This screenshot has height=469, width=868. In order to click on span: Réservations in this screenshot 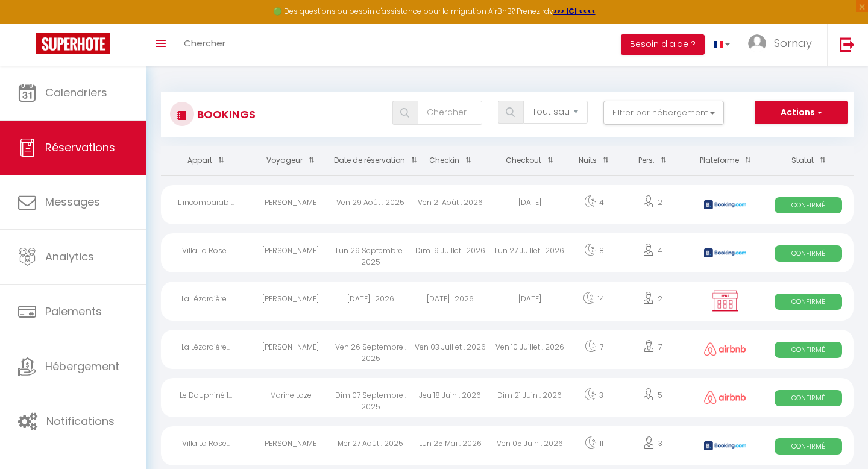, I will do `click(80, 147)`.